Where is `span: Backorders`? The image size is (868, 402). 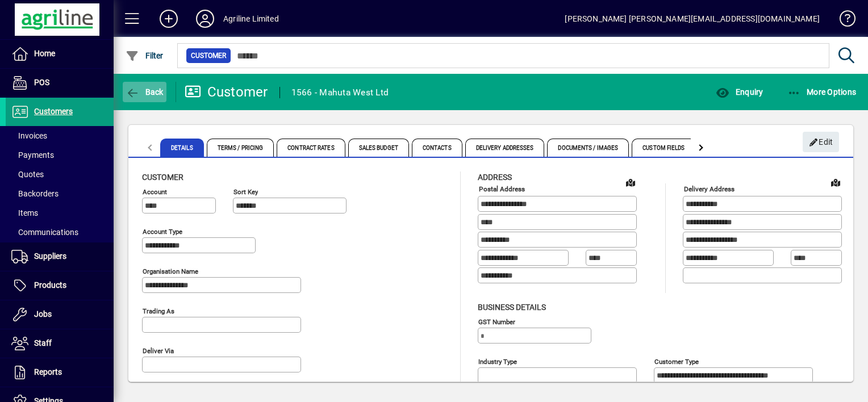
span: Backorders is located at coordinates (34, 193).